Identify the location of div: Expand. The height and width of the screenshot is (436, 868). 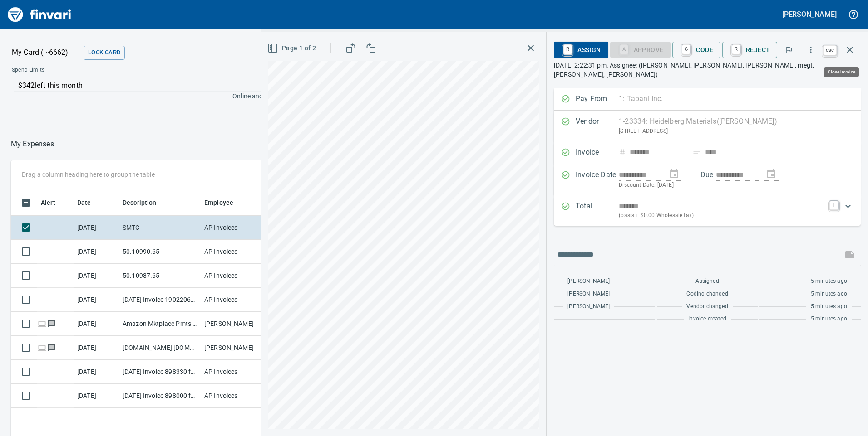
(707, 211).